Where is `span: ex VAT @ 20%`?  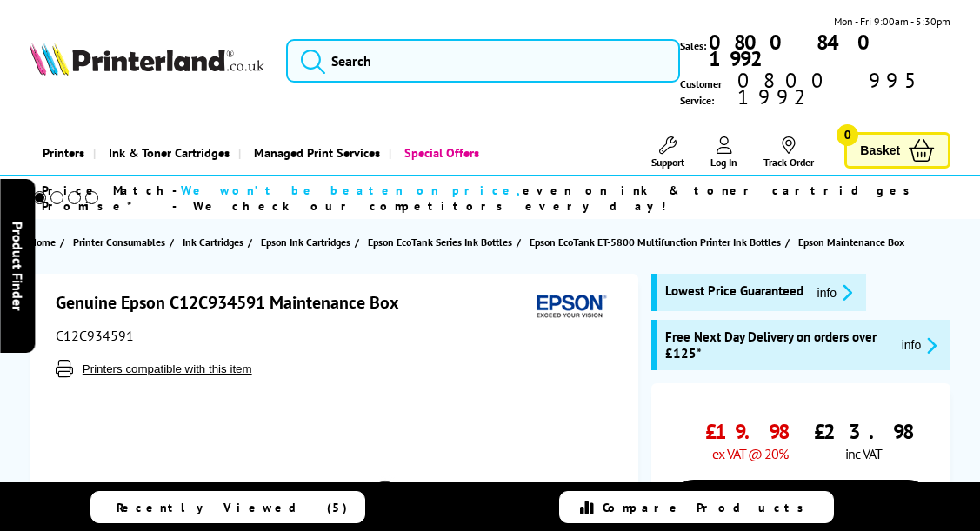 span: ex VAT @ 20% is located at coordinates (750, 454).